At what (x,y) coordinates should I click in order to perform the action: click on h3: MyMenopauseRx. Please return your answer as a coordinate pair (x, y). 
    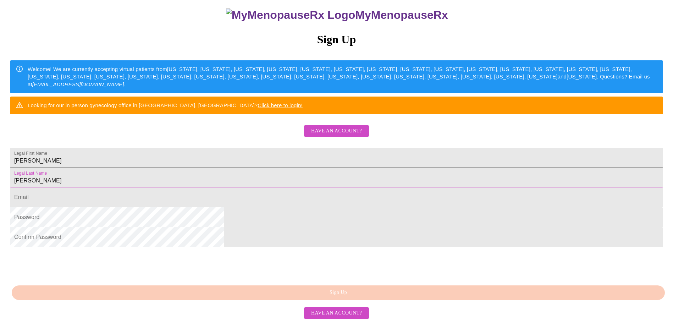
    Looking at the image, I should click on (337, 15).